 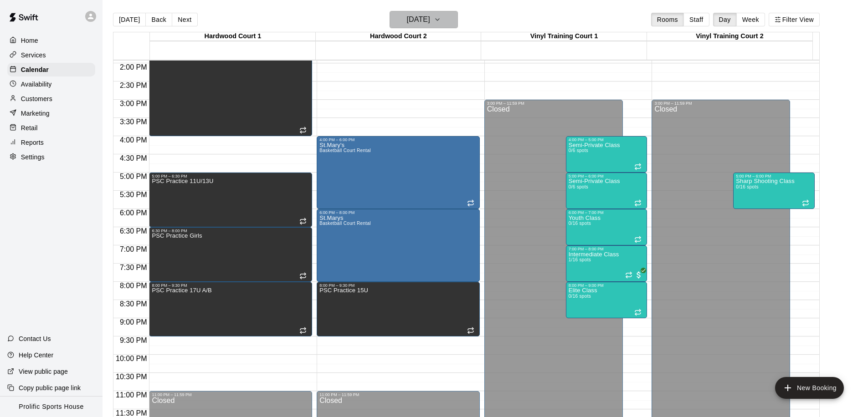 What do you see at coordinates (51, 55) in the screenshot?
I see `div: Services` at bounding box center [51, 55].